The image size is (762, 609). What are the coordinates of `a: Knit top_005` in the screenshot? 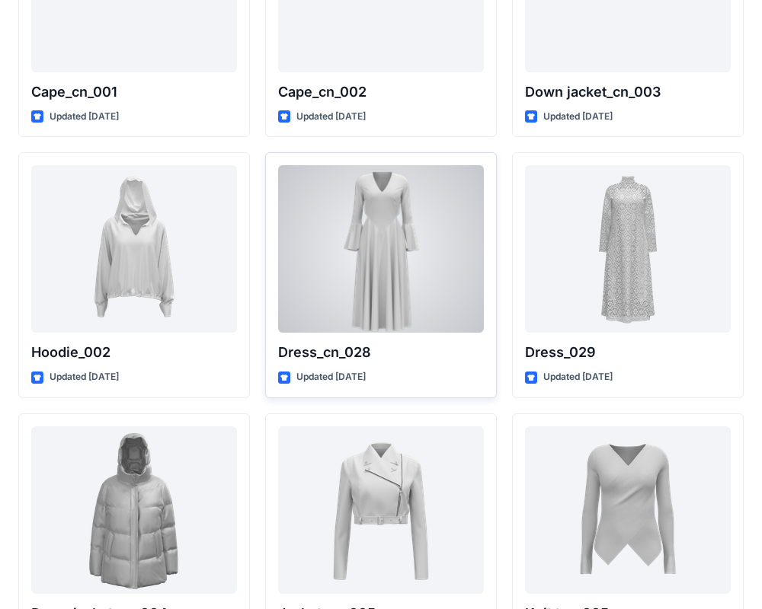 It's located at (628, 510).